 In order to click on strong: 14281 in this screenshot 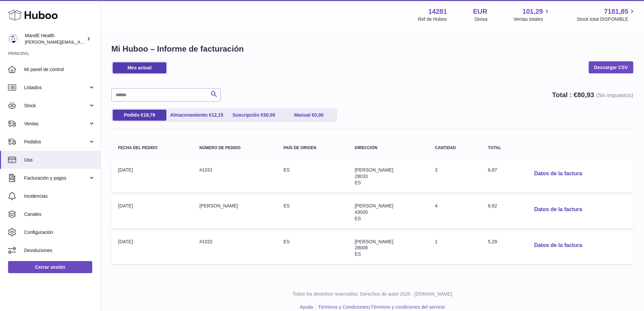, I will do `click(438, 11)`.